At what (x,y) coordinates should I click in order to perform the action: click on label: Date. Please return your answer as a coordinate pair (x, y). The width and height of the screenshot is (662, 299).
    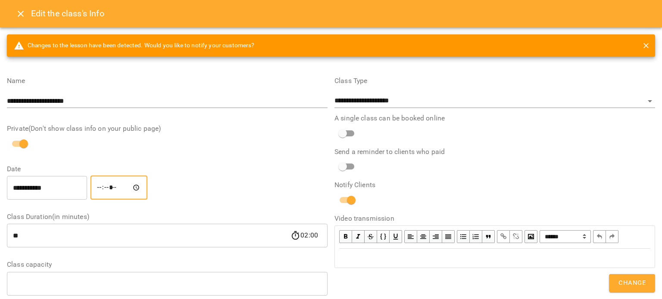
    Looking at the image, I should click on (167, 169).